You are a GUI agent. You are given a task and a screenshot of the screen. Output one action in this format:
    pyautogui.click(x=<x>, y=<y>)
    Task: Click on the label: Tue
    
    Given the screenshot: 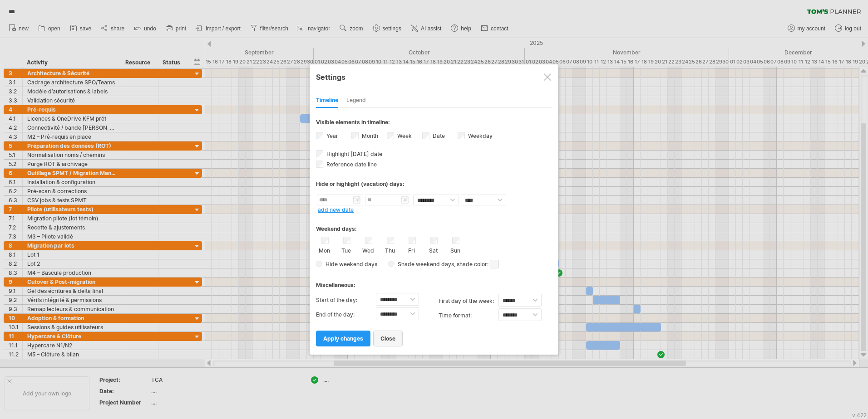 What is the action you would take?
    pyautogui.click(x=346, y=250)
    